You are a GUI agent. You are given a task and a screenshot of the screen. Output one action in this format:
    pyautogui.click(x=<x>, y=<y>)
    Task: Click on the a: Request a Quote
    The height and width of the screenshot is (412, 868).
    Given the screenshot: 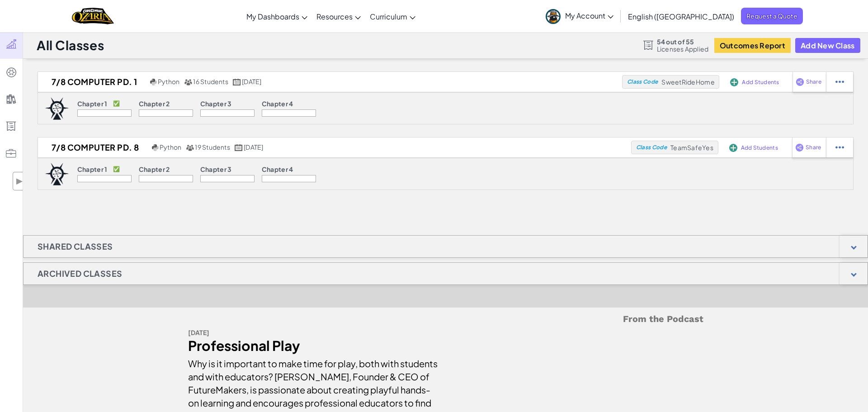 What is the action you would take?
    pyautogui.click(x=772, y=16)
    